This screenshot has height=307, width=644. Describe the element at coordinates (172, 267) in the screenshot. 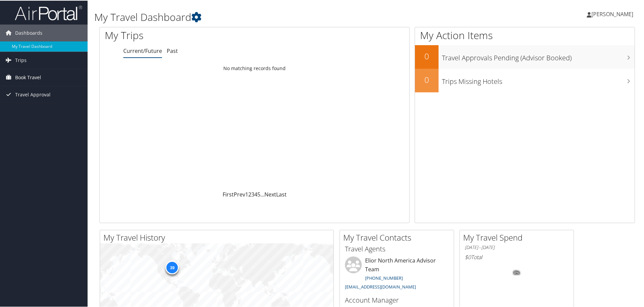

I see `div: 39` at that location.